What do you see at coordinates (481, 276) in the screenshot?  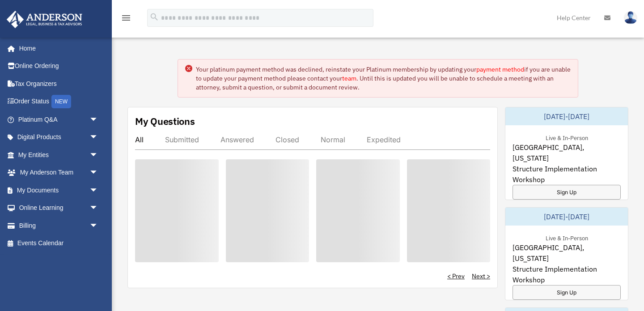 I see `a: Next >` at bounding box center [481, 276].